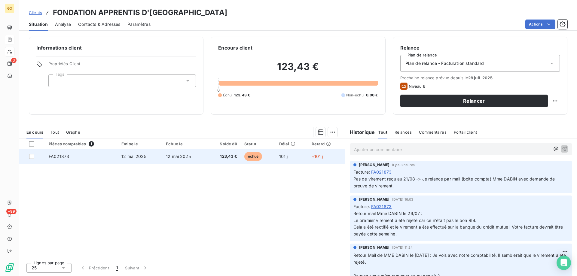 Image resolution: width=577 pixels, height=276 pixels. Describe the element at coordinates (454, 182) in the screenshot. I see `span: Pas de virement reçu au 21/08 -> Je relance par mail (boite compta) Mme DABIN avec demande de pre...` at that location.